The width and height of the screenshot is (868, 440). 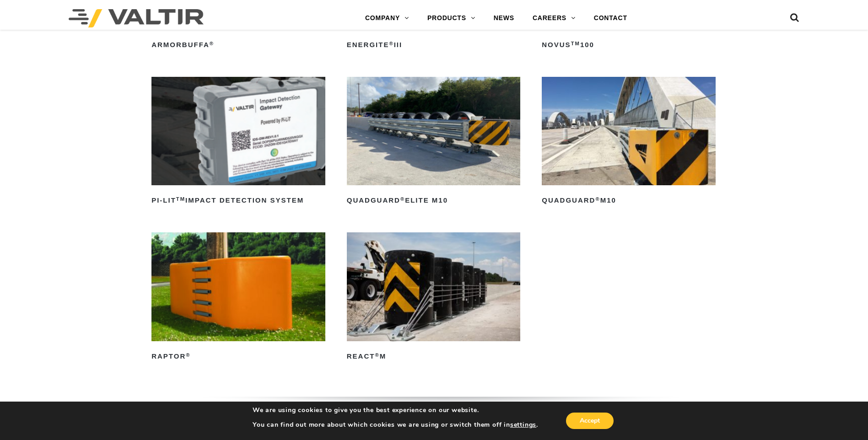 What do you see at coordinates (238, 201) in the screenshot?
I see `h2: PI-LIT Impact Detection System` at bounding box center [238, 201].